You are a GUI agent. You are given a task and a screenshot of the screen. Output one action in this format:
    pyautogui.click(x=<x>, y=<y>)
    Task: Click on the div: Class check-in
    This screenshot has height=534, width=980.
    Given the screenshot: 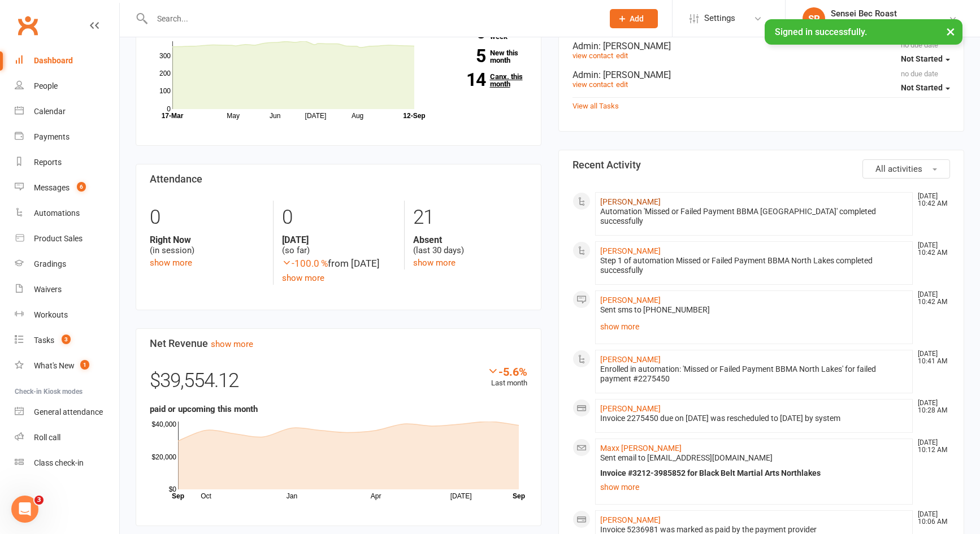 What is the action you would take?
    pyautogui.click(x=59, y=463)
    